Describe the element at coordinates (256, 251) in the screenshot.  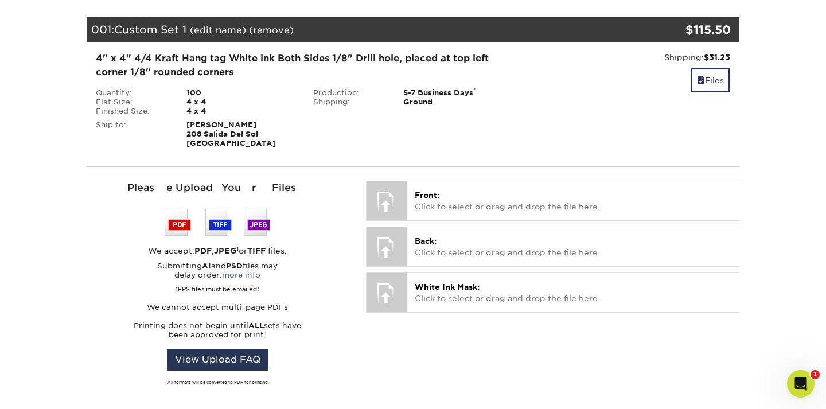
I see `strong: TIFF` at that location.